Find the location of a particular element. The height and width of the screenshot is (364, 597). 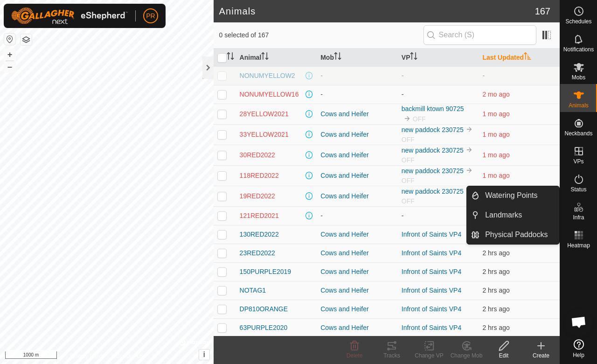

a: Privacy Policy is located at coordinates (88, 356).